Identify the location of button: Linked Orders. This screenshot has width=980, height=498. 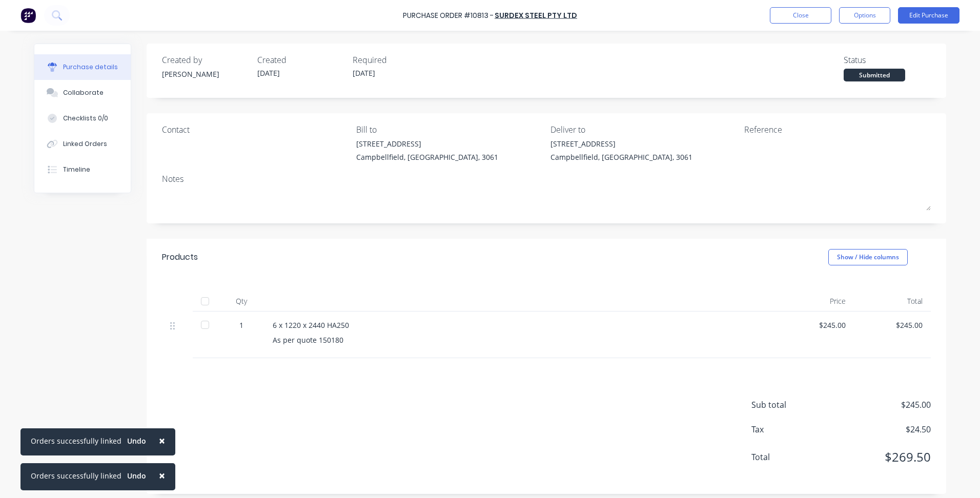
(83, 144).